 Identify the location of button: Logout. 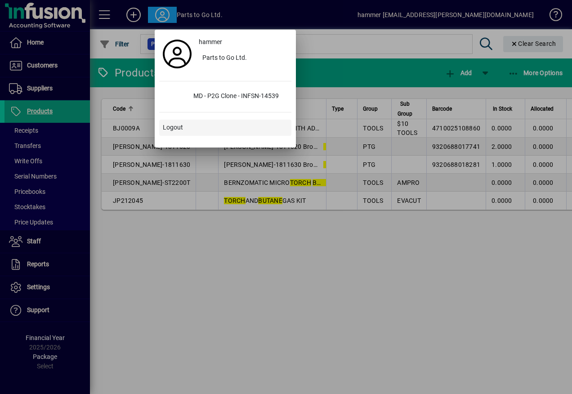
(225, 128).